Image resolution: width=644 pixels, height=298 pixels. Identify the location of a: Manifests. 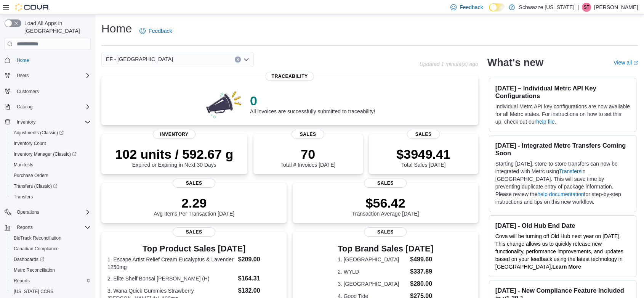
(23, 165).